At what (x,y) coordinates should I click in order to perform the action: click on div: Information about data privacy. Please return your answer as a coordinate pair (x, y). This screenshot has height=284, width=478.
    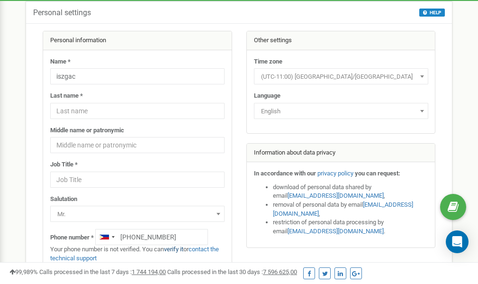
    Looking at the image, I should click on (341, 153).